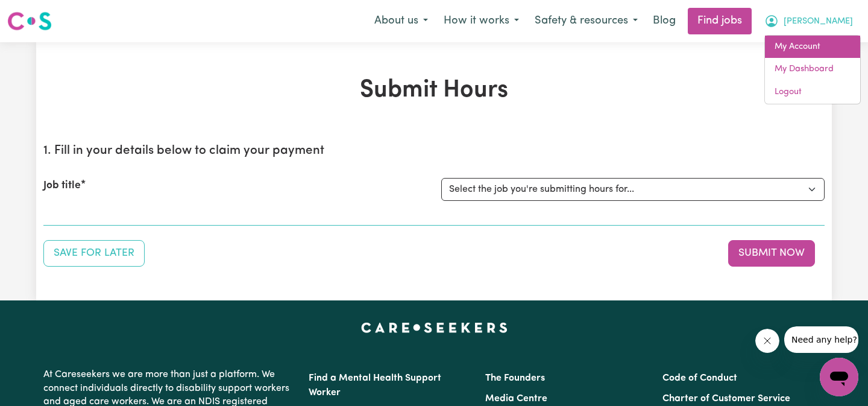  I want to click on a: My Account, so click(813, 47).